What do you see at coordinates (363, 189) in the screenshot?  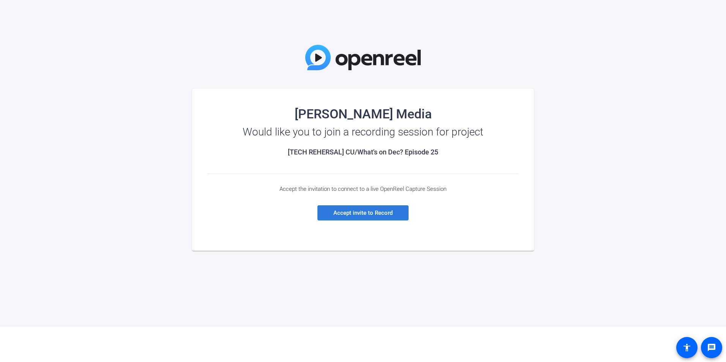 I see `div: Accept the invitation to connect to a live OpenReel Capture Session` at bounding box center [363, 189].